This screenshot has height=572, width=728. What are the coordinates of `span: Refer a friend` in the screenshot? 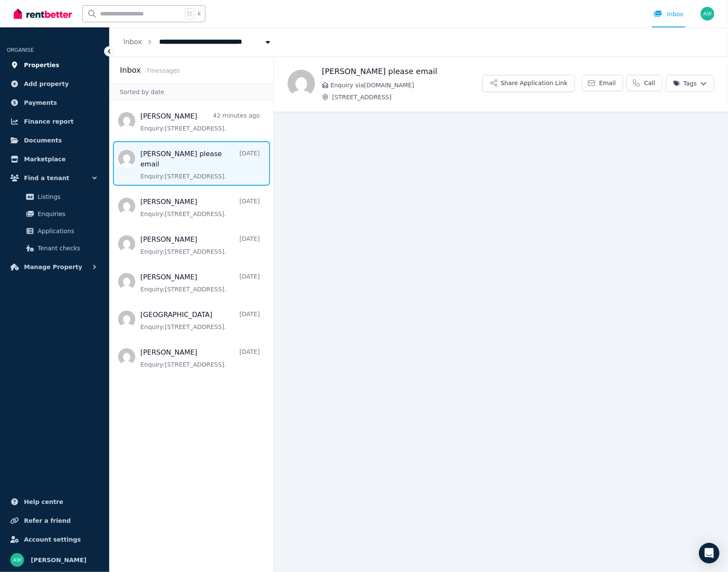 It's located at (47, 520).